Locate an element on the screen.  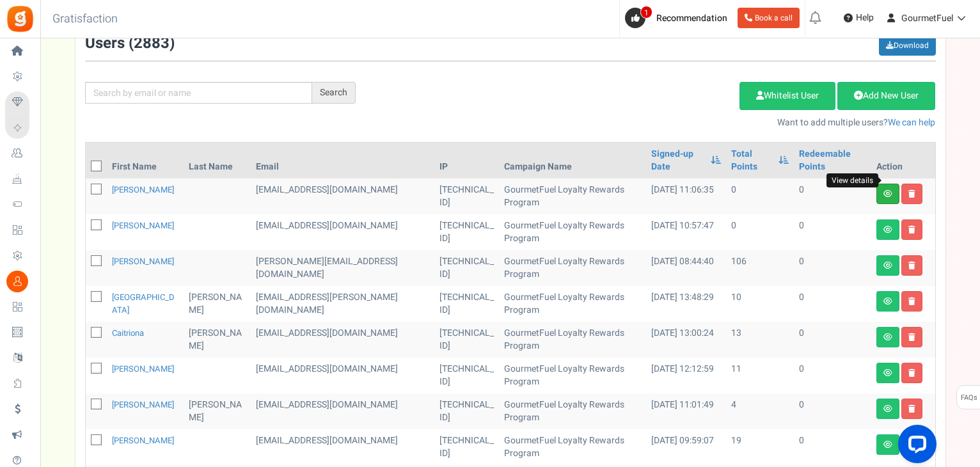
a: Redeemable Points is located at coordinates (832, 160).